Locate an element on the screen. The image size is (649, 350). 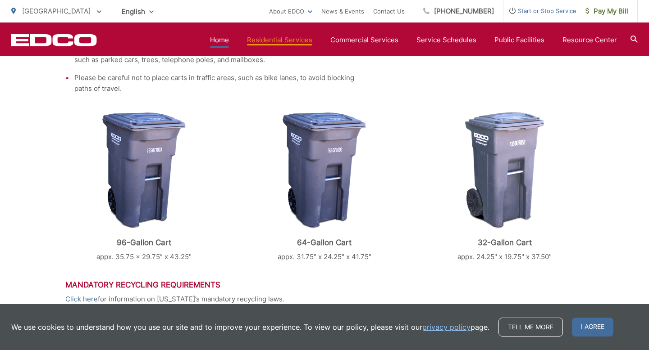
span: English is located at coordinates (137, 11).